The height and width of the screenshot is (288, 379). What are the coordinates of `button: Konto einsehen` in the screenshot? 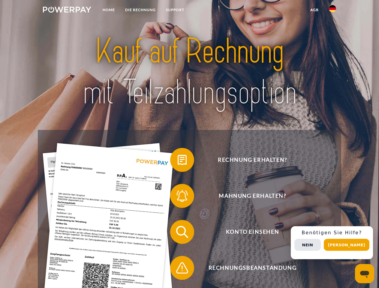 It's located at (248, 232).